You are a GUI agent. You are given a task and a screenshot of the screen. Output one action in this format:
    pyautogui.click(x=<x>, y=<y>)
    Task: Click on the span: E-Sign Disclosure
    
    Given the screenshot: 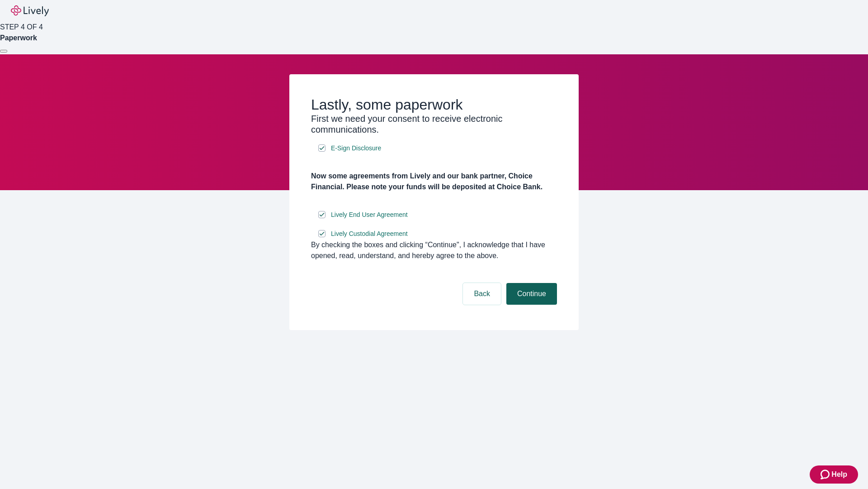 What is the action you would take?
    pyautogui.click(x=356, y=148)
    